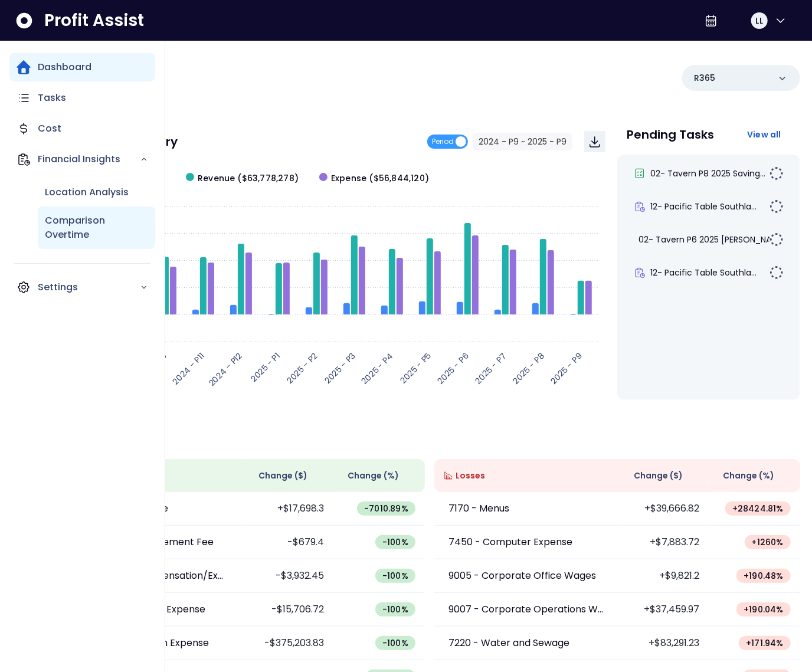 This screenshot has height=672, width=812. What do you see at coordinates (93, 21) in the screenshot?
I see `span: Profit Assist` at bounding box center [93, 21].